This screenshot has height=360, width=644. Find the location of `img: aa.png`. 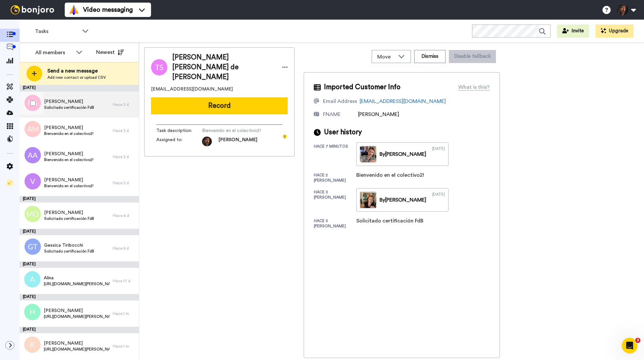

img: aa.png is located at coordinates (33, 155).